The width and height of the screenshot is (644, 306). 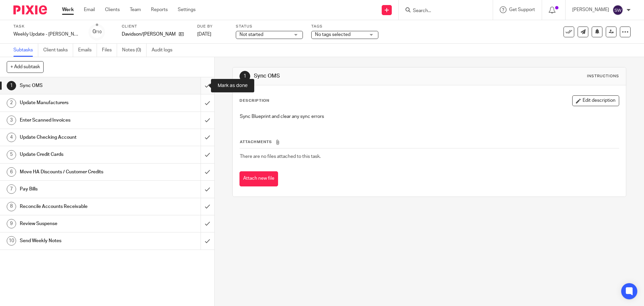 I want to click on button: + Add subtask, so click(x=25, y=67).